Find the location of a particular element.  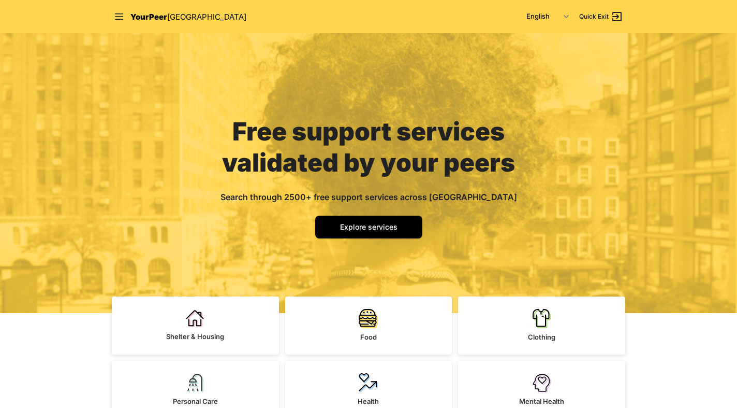

a: Shelter & Housing is located at coordinates (195, 325).